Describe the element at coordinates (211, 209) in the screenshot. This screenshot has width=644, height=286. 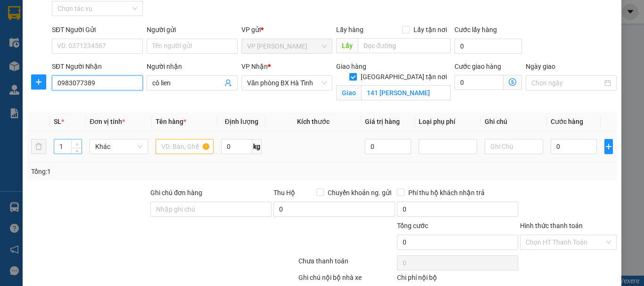
I see `input: Ghi chú đơn hàng` at that location.